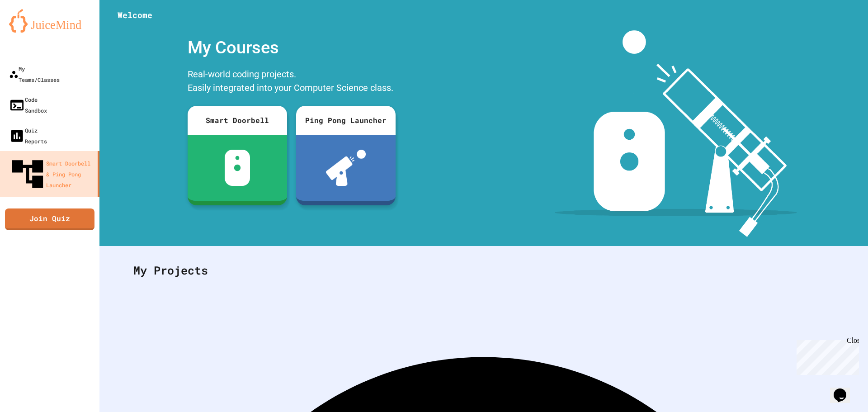  I want to click on img: banner-image-my-projects.png, so click(676, 133).